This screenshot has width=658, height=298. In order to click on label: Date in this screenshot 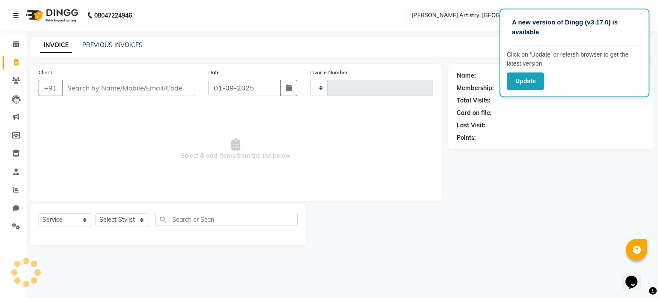, I will do `click(214, 72)`.